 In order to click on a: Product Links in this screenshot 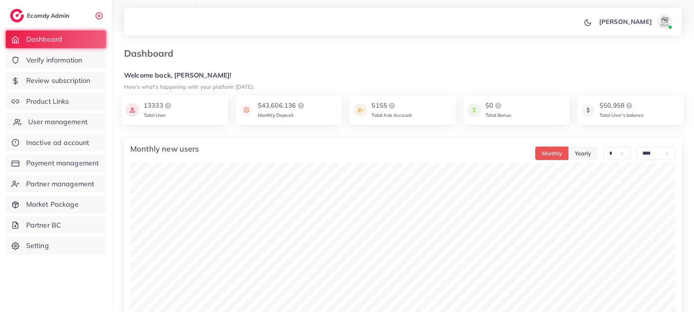, I will do `click(56, 101)`.